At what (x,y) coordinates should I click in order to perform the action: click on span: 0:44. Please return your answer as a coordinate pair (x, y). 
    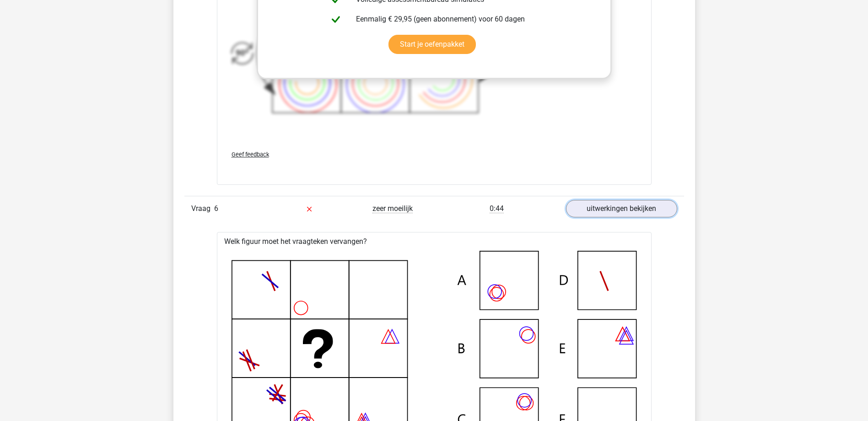
    Looking at the image, I should click on (497, 209).